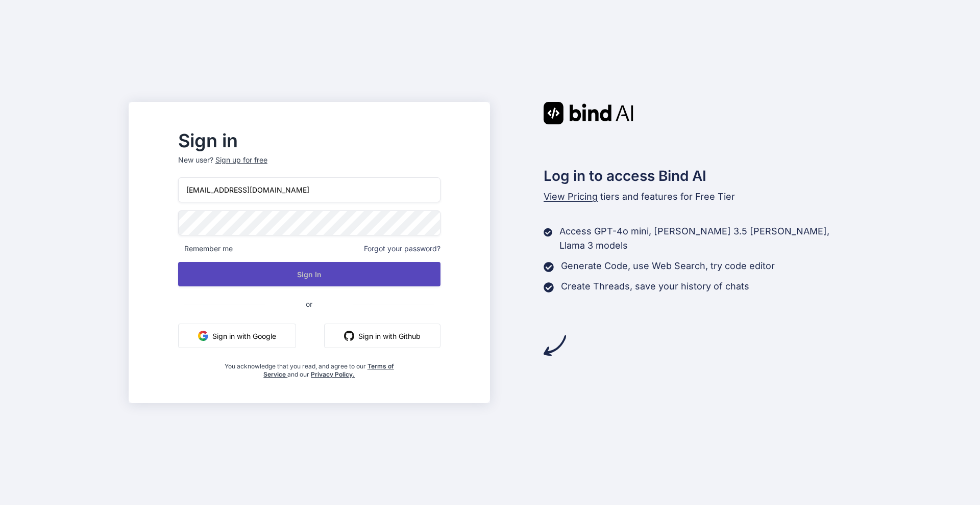 This screenshot has height=505, width=980. What do you see at coordinates (402, 249) in the screenshot?
I see `span: Forgot your password?` at bounding box center [402, 249].